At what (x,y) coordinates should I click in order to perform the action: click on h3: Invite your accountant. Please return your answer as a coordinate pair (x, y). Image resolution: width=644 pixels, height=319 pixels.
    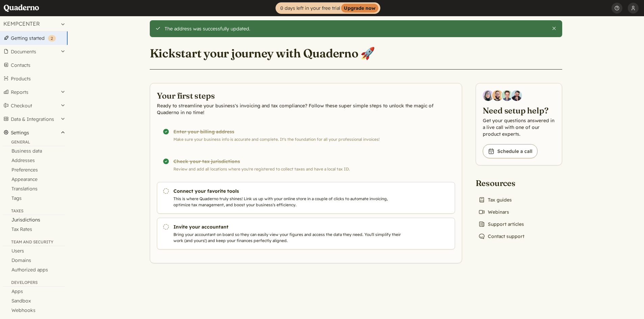
    Looking at the image, I should click on (288, 226).